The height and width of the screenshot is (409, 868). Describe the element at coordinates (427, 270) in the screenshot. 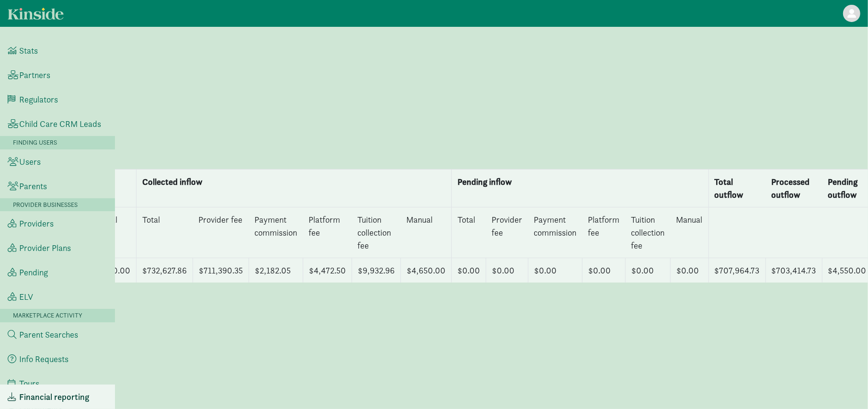

I see `td: $4,650.00` at that location.